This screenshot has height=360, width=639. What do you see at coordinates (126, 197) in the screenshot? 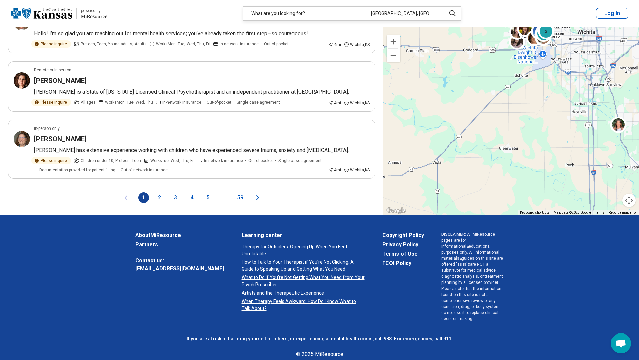
I see `button: Previous page` at bounding box center [126, 197].